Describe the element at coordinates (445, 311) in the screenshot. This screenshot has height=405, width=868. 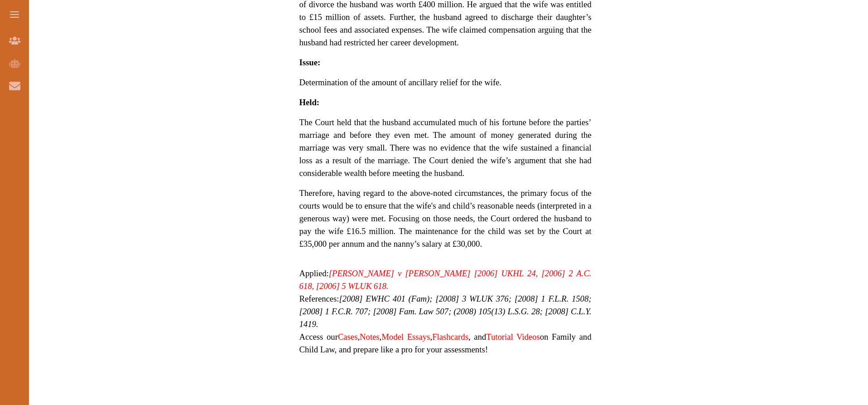
I see `em: [2008] EWHC 401 (Fam); [2008] 3 WLUK 376; [2008] 1 F.L.R. 1508; [2008] 1 F.C.R. 707; [2008] Fam. ...` at that location.